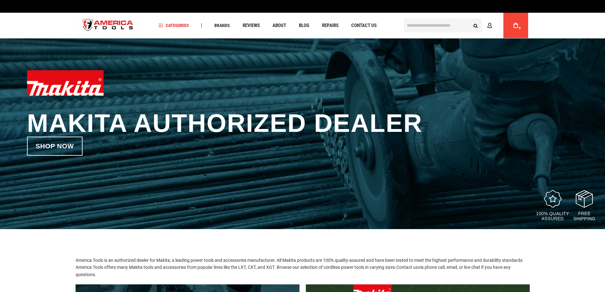  I want to click on h1: Makita Authorized Dealer, so click(302, 123).